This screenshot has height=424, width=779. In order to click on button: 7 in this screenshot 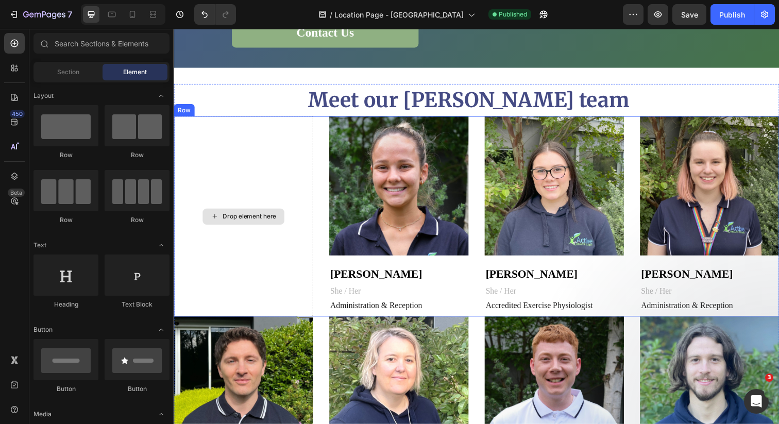, I will do `click(40, 14)`.